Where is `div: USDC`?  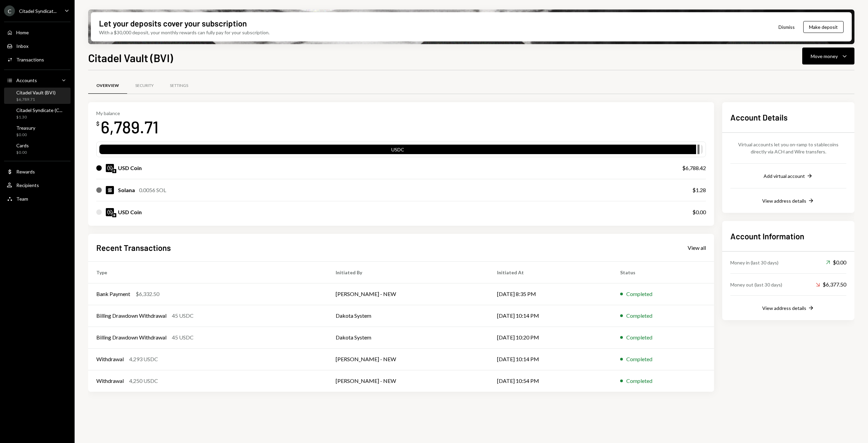 div: USDC is located at coordinates (398, 150).